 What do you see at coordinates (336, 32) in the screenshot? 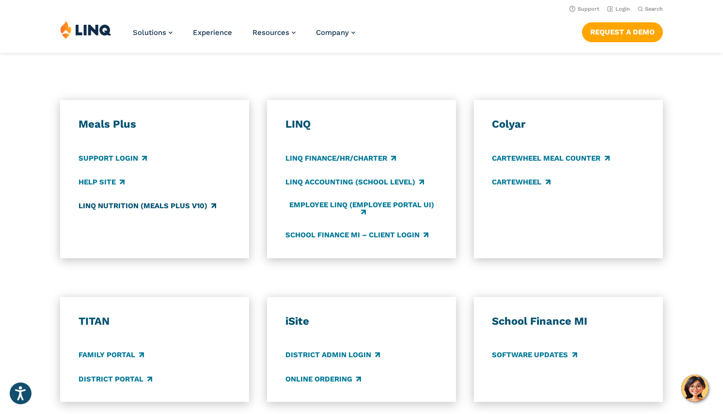
I see `a: Company` at bounding box center [336, 32].